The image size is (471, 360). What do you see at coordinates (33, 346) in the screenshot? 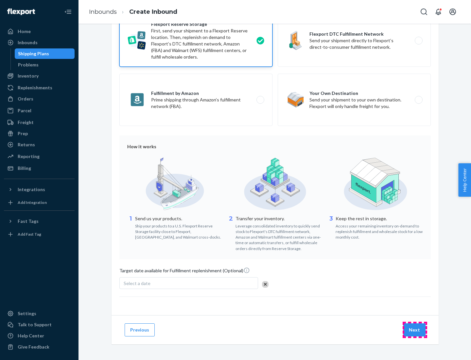
I see `div: Give Feedback` at bounding box center [33, 346].